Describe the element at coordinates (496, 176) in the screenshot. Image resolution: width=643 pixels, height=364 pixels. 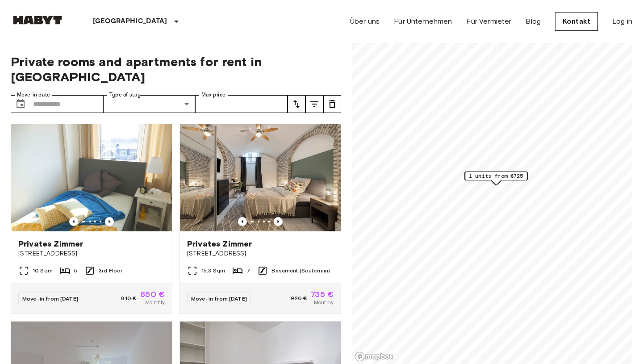
I see `span: 1 units from €725` at that location.